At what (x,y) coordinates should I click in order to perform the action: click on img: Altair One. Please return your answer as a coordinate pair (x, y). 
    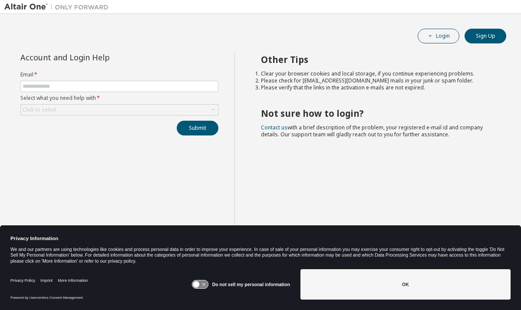
    Looking at the image, I should click on (59, 7).